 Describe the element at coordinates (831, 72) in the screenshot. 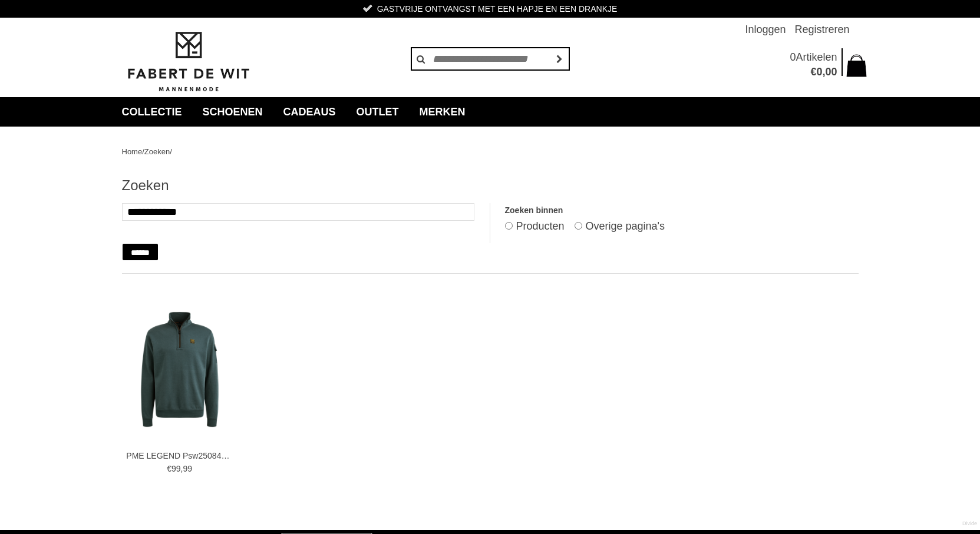

I see `span: 00` at that location.